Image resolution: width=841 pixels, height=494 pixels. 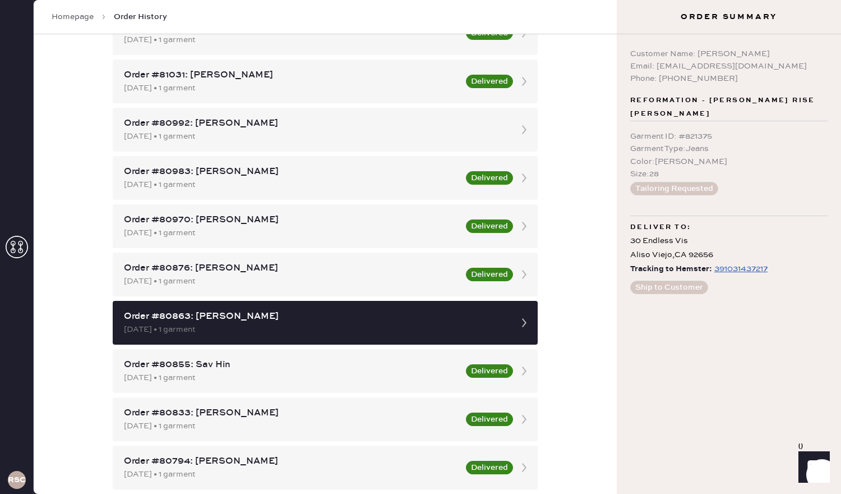 I want to click on button: Tailoring Requested, so click(x=674, y=188).